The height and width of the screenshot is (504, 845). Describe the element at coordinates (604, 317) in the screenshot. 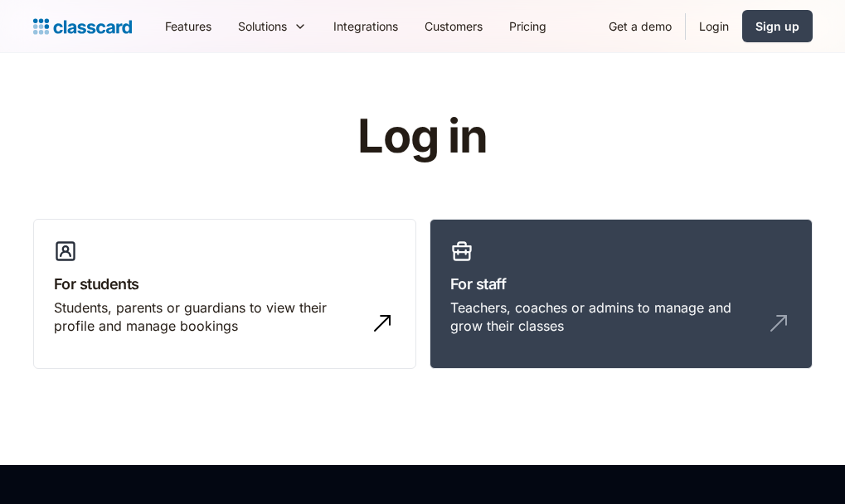

I see `div: Teachers, coaches or admins to manage and grow their classes` at that location.